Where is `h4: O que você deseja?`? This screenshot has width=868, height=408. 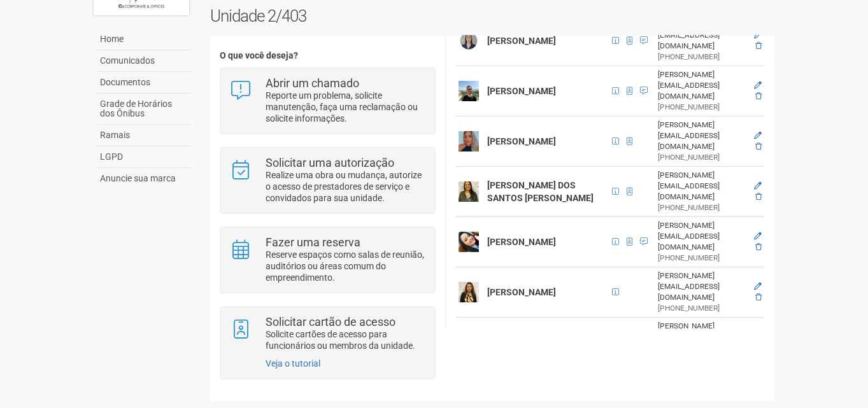 h4: O que você deseja? is located at coordinates (328, 55).